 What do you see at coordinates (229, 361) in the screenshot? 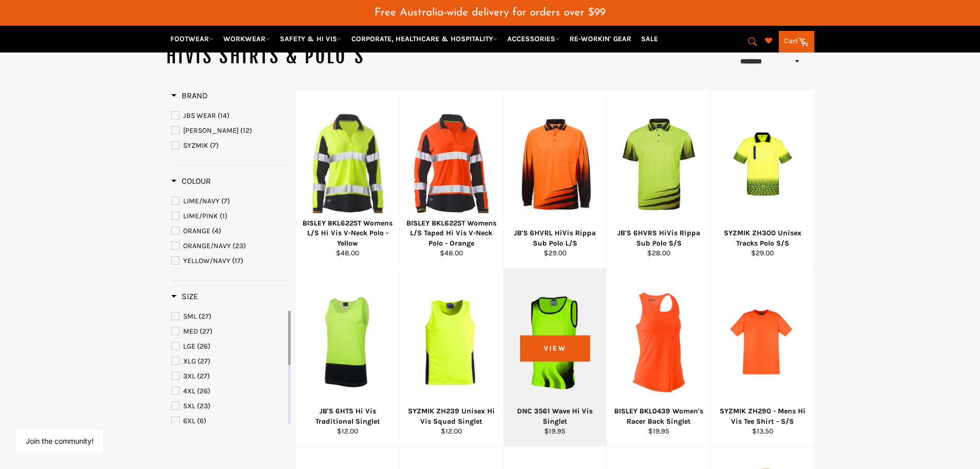
I see `a: XLG` at bounding box center [229, 361].